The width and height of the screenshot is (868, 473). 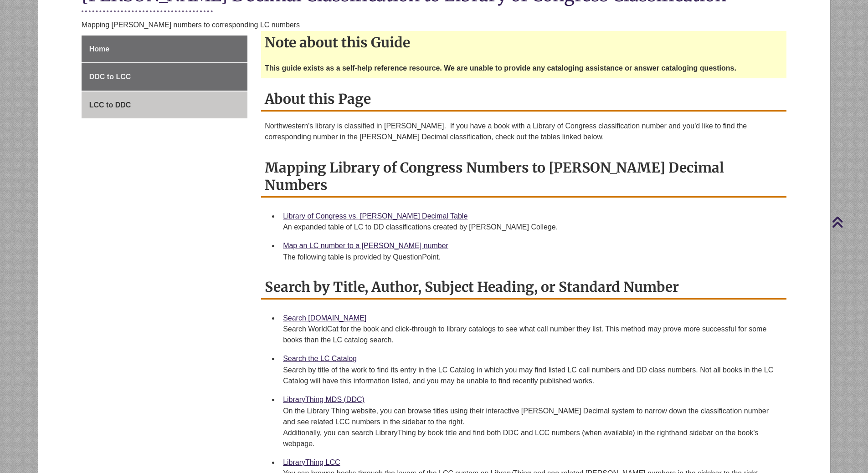 What do you see at coordinates (324, 400) in the screenshot?
I see `a: LibraryThing MDS (DDC)` at bounding box center [324, 400].